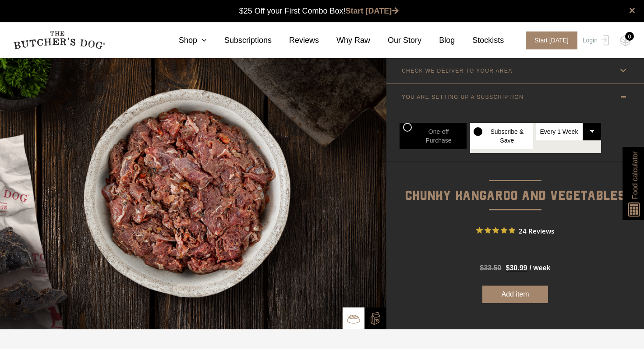  What do you see at coordinates (457, 71) in the screenshot?
I see `p: CHECK WE DELIVER TO YOUR AREA` at bounding box center [457, 71].